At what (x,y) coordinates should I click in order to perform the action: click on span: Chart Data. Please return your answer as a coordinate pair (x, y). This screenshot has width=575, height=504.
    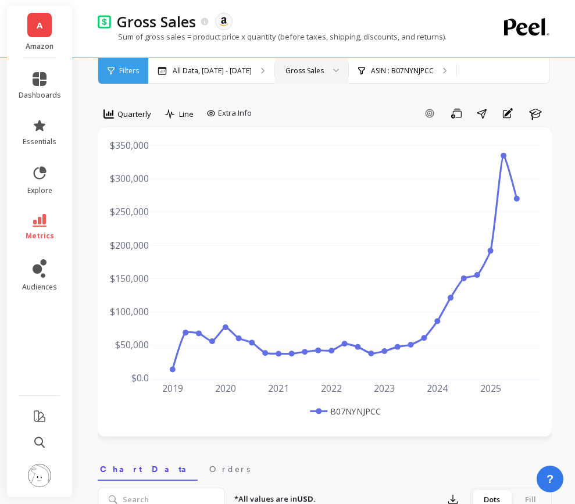
    Looking at the image, I should click on (148, 469).